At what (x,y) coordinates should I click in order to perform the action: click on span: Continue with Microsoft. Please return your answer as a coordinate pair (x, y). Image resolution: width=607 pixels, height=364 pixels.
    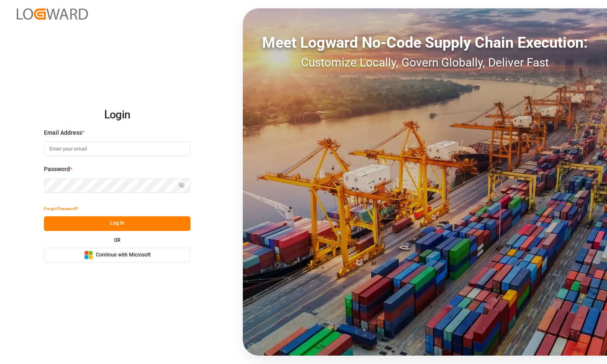
    Looking at the image, I should click on (123, 255).